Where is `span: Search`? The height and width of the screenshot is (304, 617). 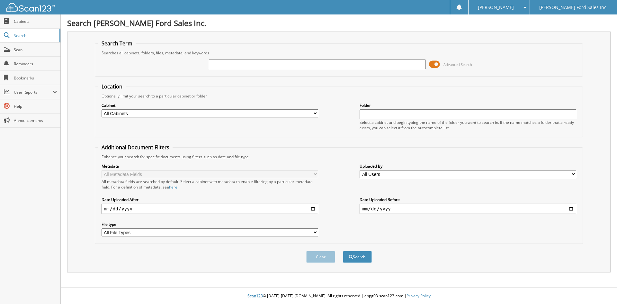 span: Search is located at coordinates (35, 35).